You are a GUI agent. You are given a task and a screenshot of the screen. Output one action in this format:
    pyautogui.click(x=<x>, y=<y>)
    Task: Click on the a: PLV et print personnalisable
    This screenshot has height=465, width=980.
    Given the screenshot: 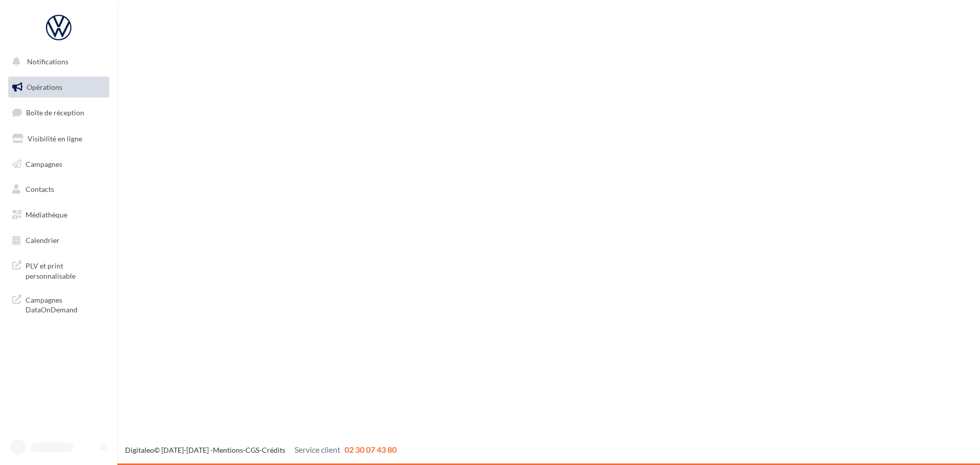 What is the action you would take?
    pyautogui.click(x=59, y=270)
    